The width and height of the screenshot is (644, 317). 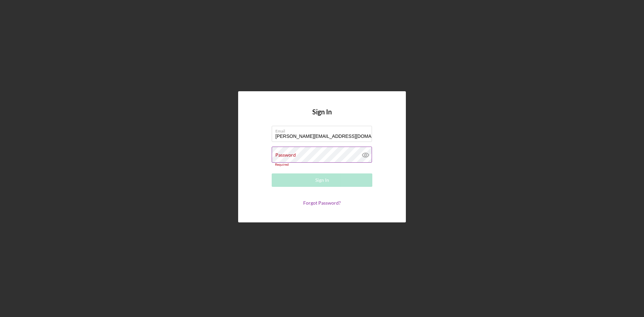 I want to click on a: Forgot Password?, so click(x=322, y=202).